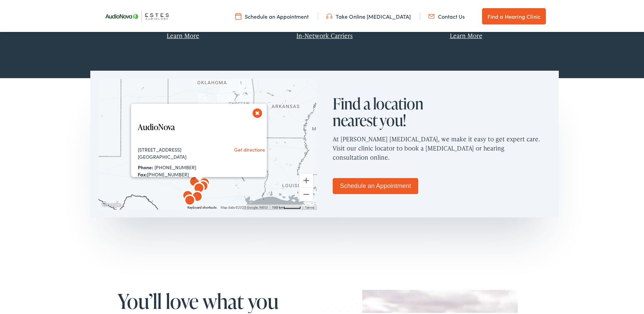 This screenshot has height=314, width=644. Describe the element at coordinates (156, 126) in the screenshot. I see `a: AudioNova` at that location.